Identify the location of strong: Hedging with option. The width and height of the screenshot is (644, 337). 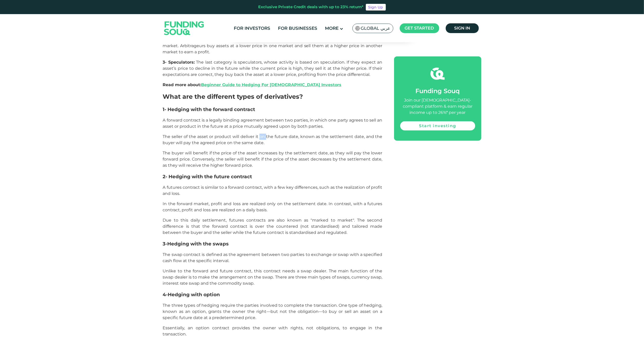
(194, 294).